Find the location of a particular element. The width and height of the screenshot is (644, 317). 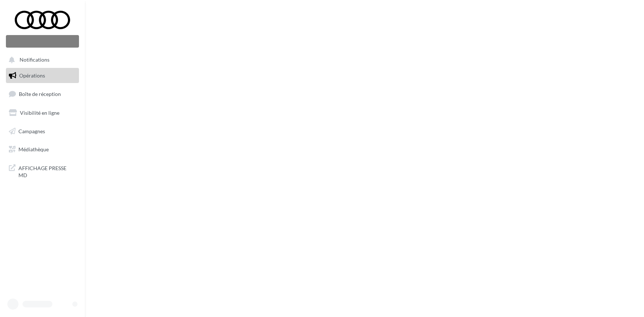

span: Campagnes is located at coordinates (32, 130).